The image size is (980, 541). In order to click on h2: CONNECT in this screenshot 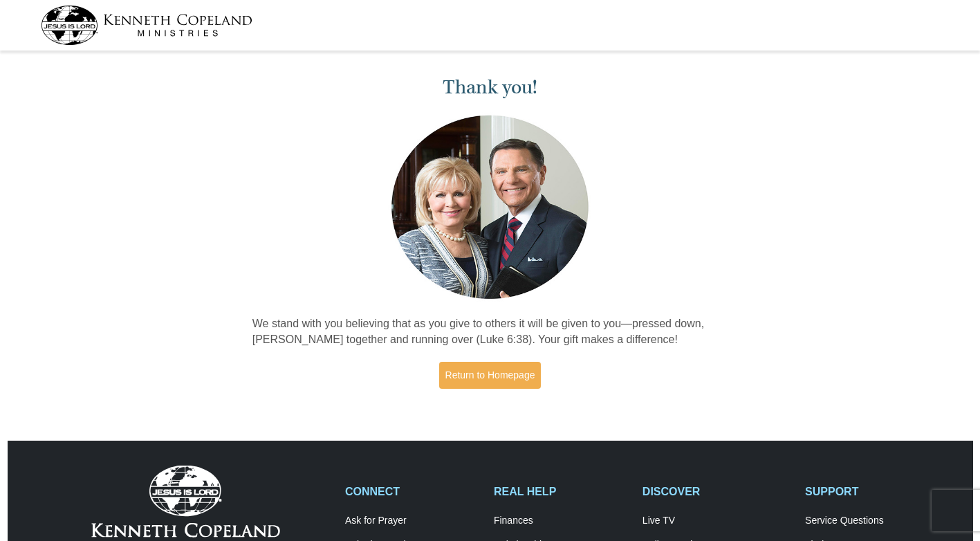, I will do `click(412, 491)`.